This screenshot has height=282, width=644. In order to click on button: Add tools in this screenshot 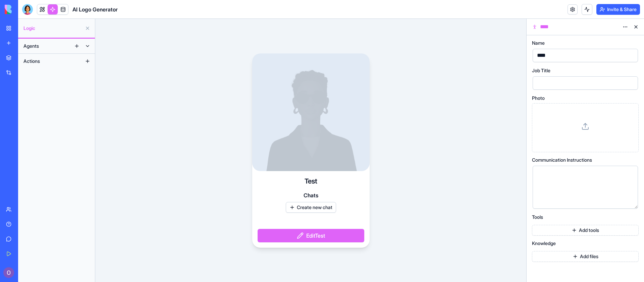, I will do `click(585, 230)`.